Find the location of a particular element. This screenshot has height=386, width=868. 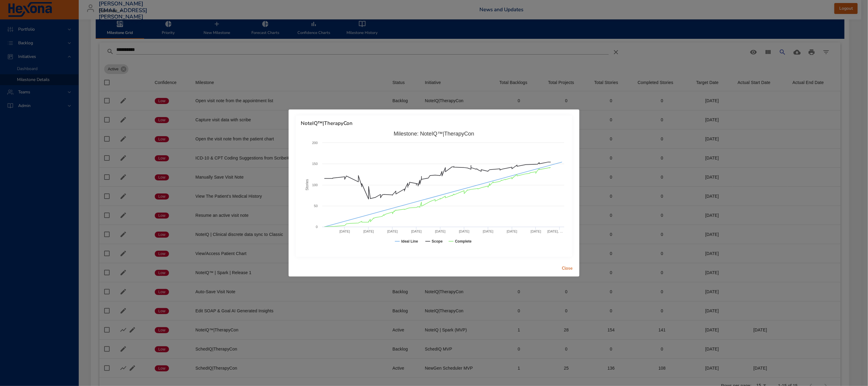

text: Ideal Line is located at coordinates (410, 242).